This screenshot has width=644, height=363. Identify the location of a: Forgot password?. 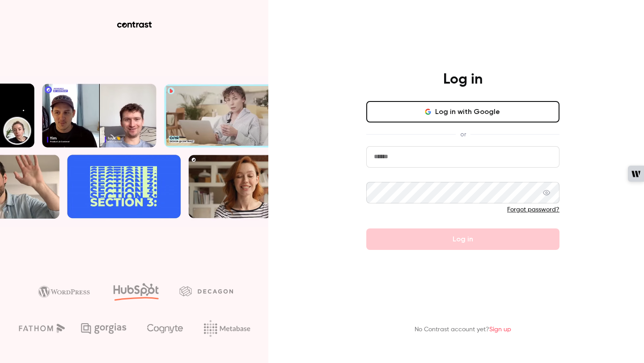
(533, 210).